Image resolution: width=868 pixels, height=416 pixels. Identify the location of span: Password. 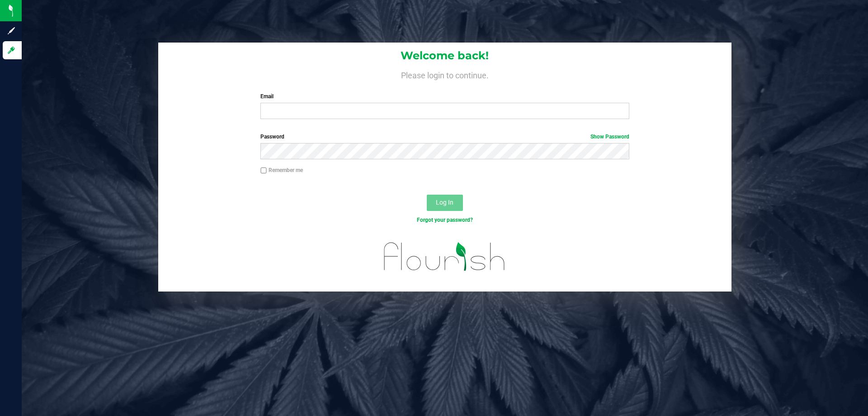
(272, 137).